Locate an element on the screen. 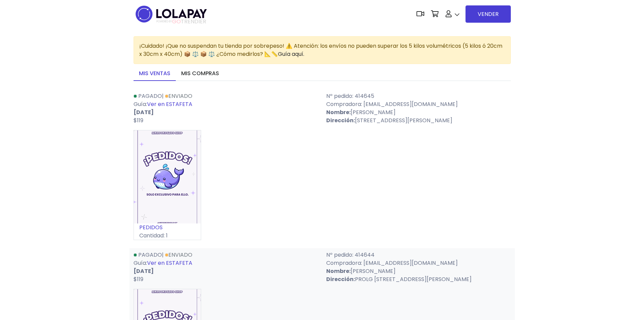 The height and width of the screenshot is (320, 644). img: small_1755799094875.png is located at coordinates (168, 177).